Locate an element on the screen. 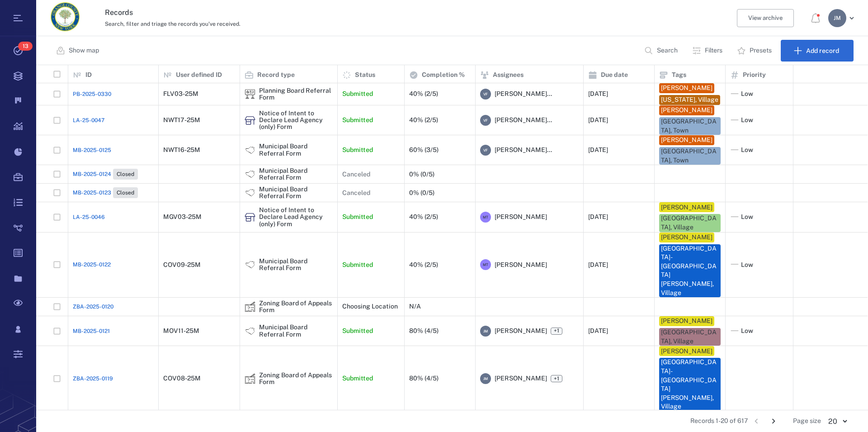 This screenshot has width=868, height=432. p: Show map is located at coordinates (84, 51).